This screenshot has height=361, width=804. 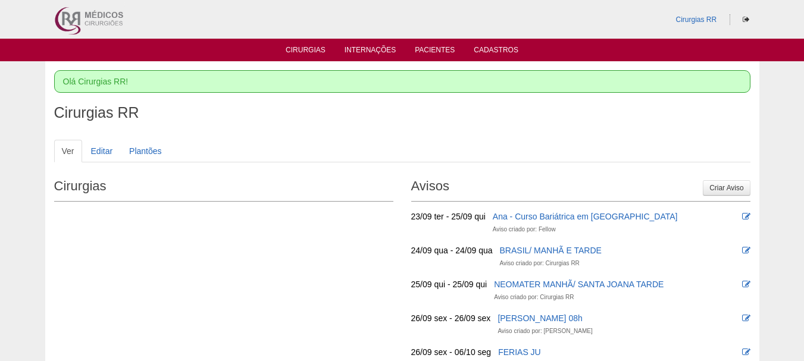 I want to click on a: Cadastros, so click(x=496, y=52).